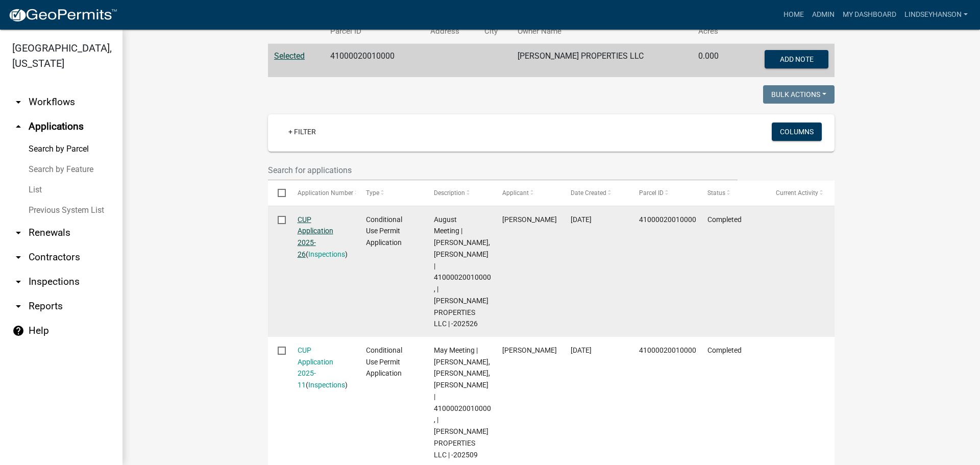  What do you see at coordinates (797, 132) in the screenshot?
I see `button: Columns` at bounding box center [797, 132].